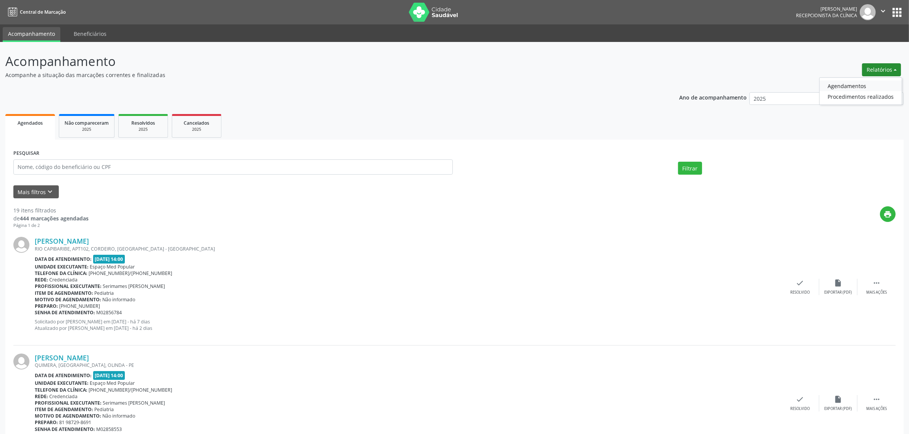  I want to click on span: M02856784, so click(109, 313).